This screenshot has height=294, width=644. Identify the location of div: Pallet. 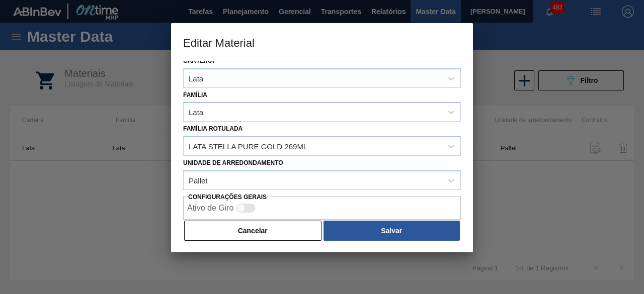
(198, 180).